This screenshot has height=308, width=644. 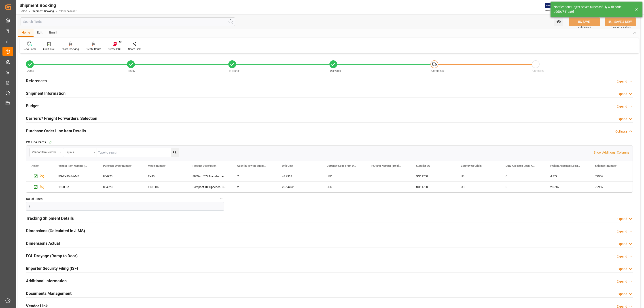 I want to click on h2: References, so click(x=36, y=81).